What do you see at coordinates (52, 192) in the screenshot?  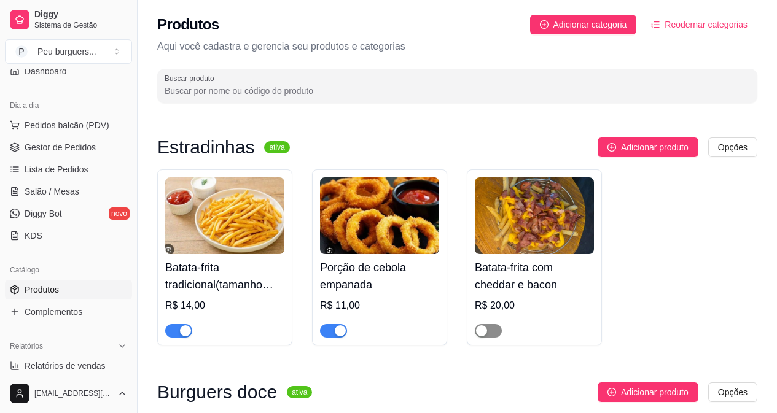 I see `span: Salão / Mesas` at bounding box center [52, 192].